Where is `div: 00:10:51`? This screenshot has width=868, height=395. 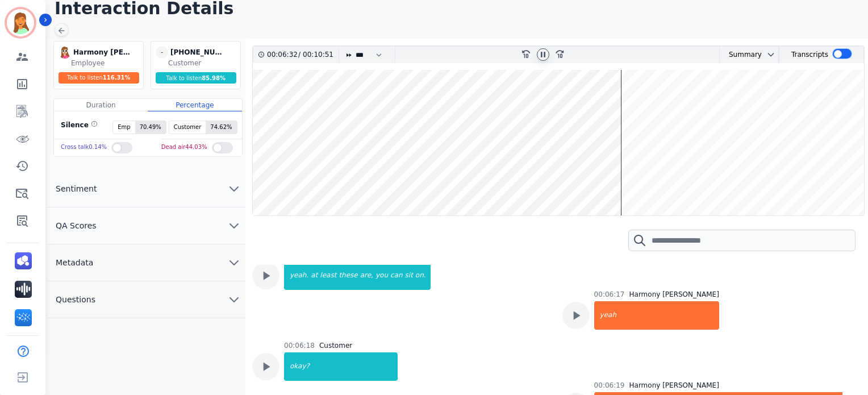 div: 00:10:51 is located at coordinates (316, 54).